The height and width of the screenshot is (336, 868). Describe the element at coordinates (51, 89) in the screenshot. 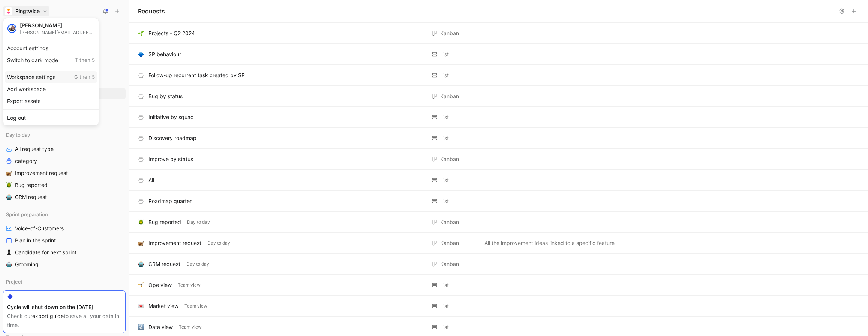

I see `div: Add workspace` at that location.